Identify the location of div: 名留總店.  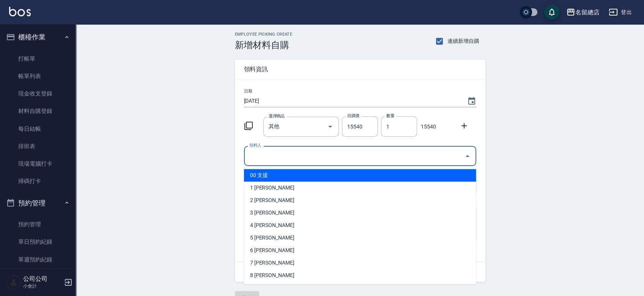
(587, 12).